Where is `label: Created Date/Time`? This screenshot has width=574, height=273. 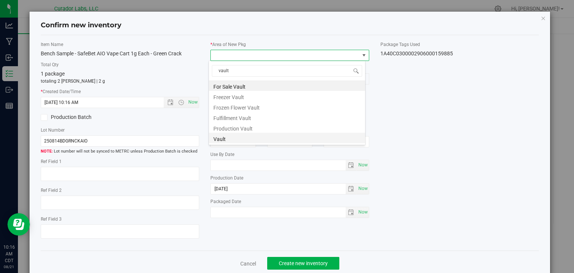
label: Created Date/Time is located at coordinates (120, 92).